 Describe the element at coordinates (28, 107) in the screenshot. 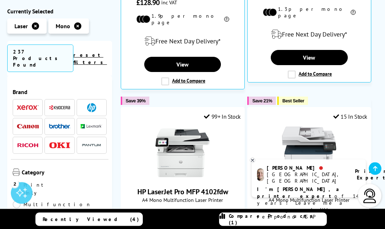

I see `img: Xerox` at that location.